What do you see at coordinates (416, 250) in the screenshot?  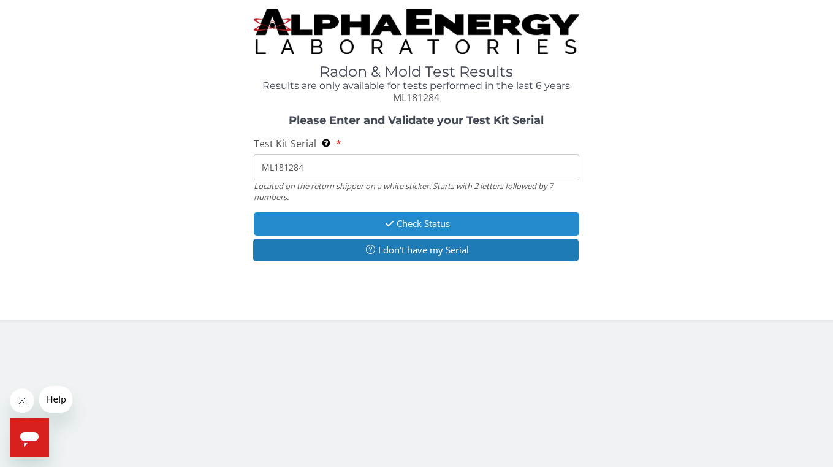 I see `button: I don't have my Serial` at bounding box center [416, 250].